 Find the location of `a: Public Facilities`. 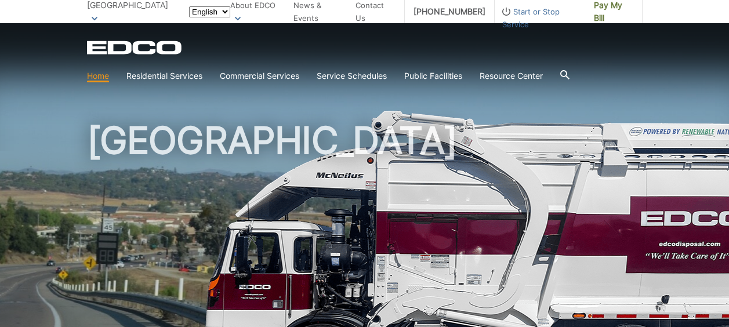

a: Public Facilities is located at coordinates (433, 76).